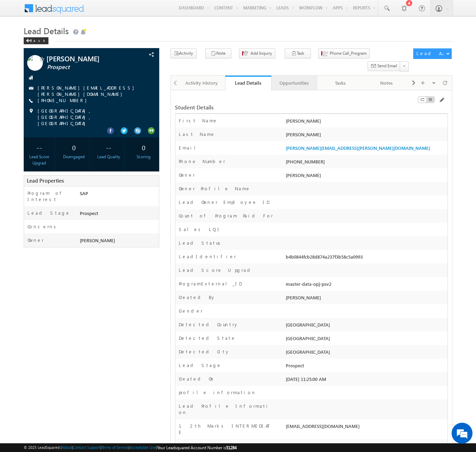  What do you see at coordinates (196, 379) in the screenshot?
I see `label: Created On` at bounding box center [196, 379].